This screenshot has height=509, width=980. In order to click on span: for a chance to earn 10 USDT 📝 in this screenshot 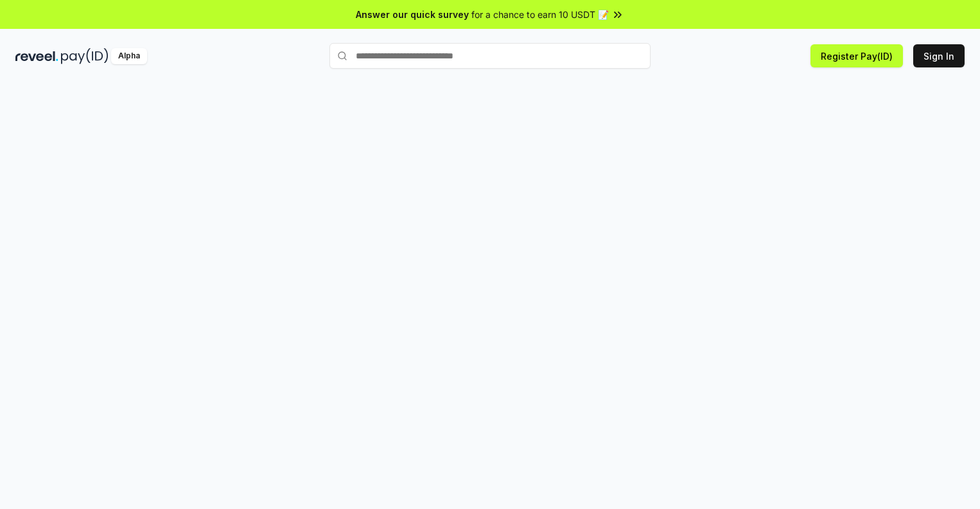, I will do `click(540, 14)`.